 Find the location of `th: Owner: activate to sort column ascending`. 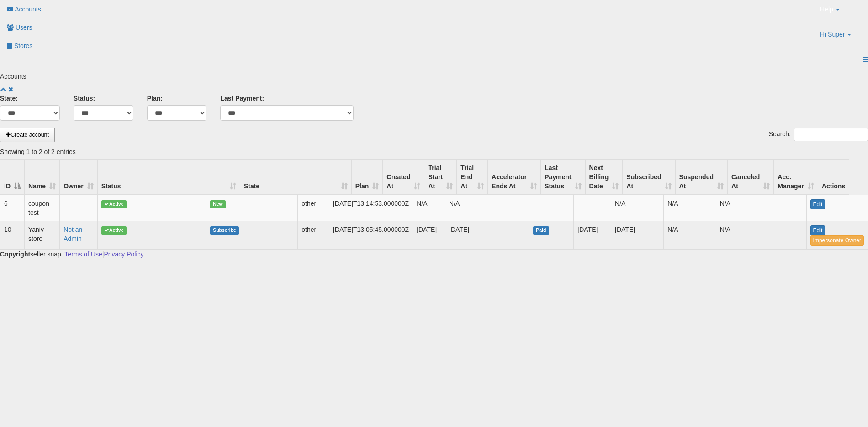

th: Owner: activate to sort column ascending is located at coordinates (78, 177).